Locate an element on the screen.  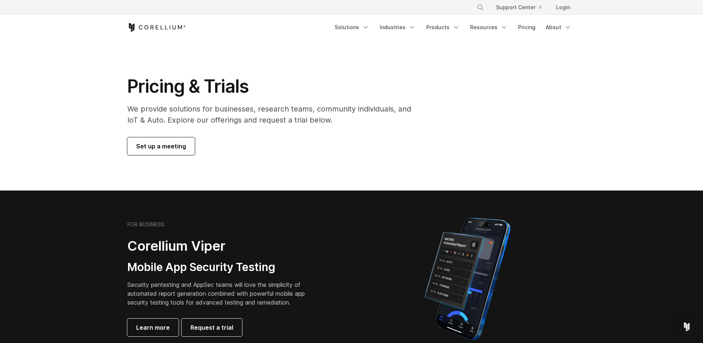
a: Pricing is located at coordinates (527, 27).